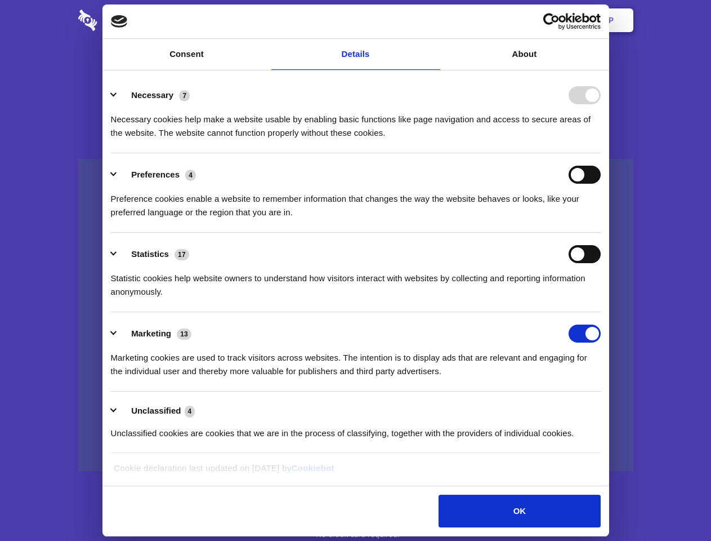 This screenshot has width=711, height=541. What do you see at coordinates (356, 315) in the screenshot?
I see `a: Wistia video thumbnail` at bounding box center [356, 315].